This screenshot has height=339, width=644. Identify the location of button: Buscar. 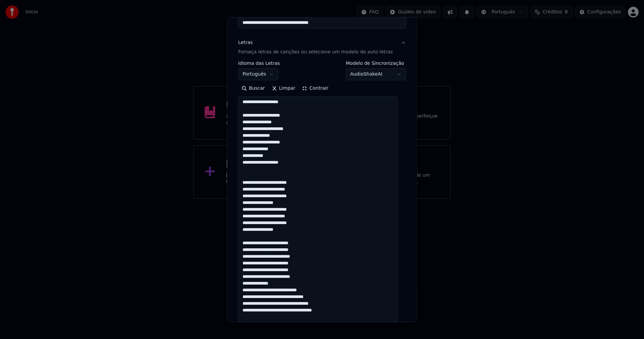
(253, 88).